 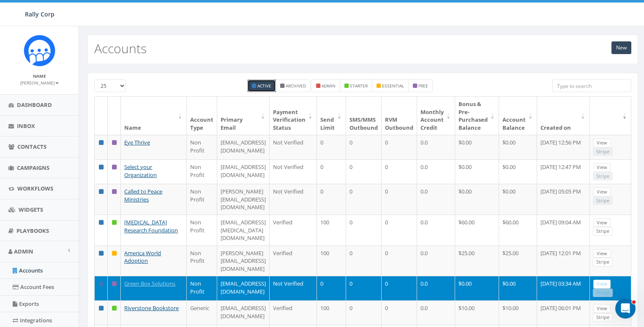 What do you see at coordinates (591, 86) in the screenshot?
I see `input: Type to search` at bounding box center [591, 86].